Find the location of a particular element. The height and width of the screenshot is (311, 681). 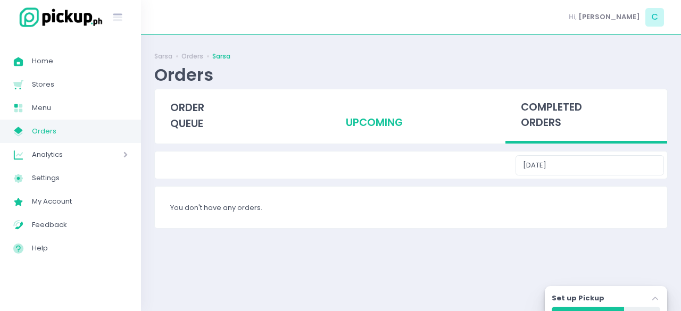

a: Orders is located at coordinates (192, 56).